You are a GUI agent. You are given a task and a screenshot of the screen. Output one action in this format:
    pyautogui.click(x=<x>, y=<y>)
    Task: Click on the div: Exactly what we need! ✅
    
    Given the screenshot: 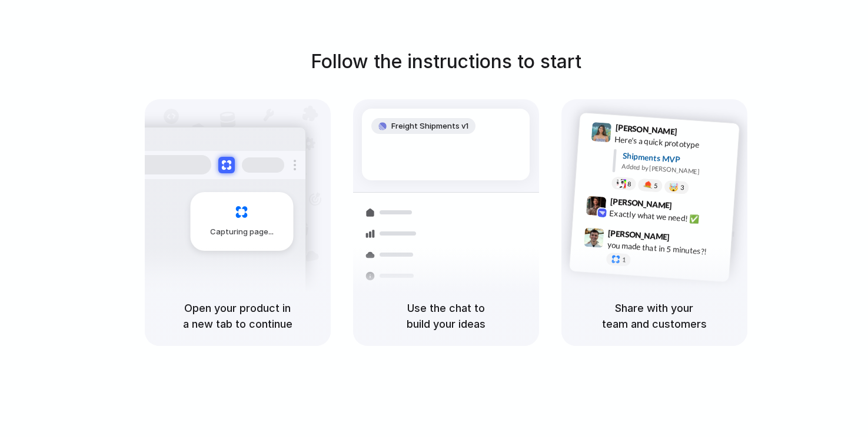 What is the action you would take?
    pyautogui.click(x=668, y=217)
    